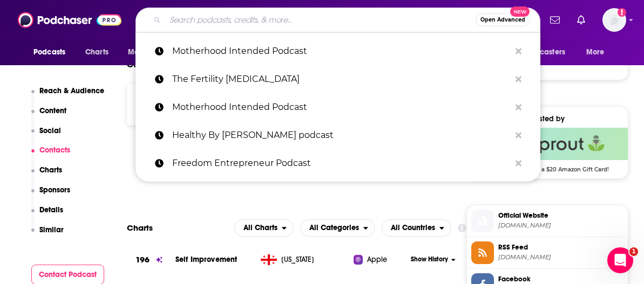 This screenshot has width=644, height=284. Describe the element at coordinates (520, 11) in the screenshot. I see `span: New` at that location.